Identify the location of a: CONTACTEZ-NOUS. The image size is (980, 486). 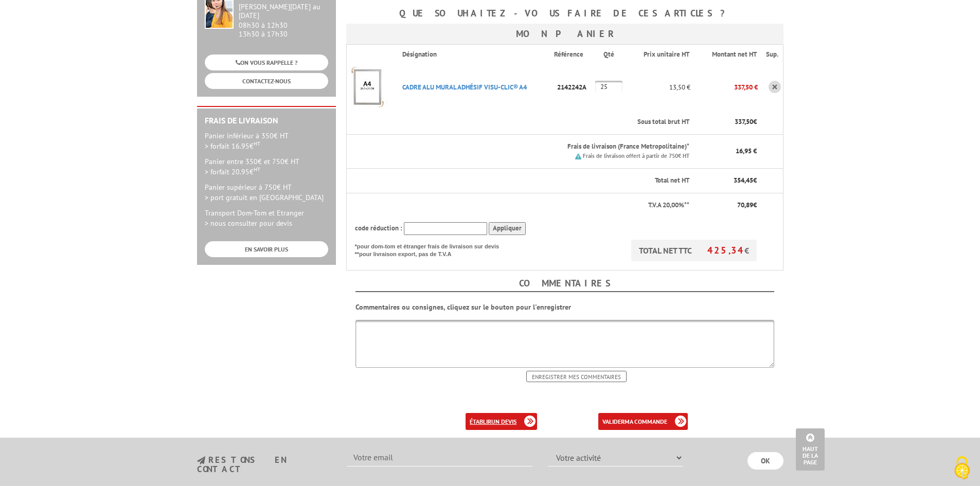
(267, 81).